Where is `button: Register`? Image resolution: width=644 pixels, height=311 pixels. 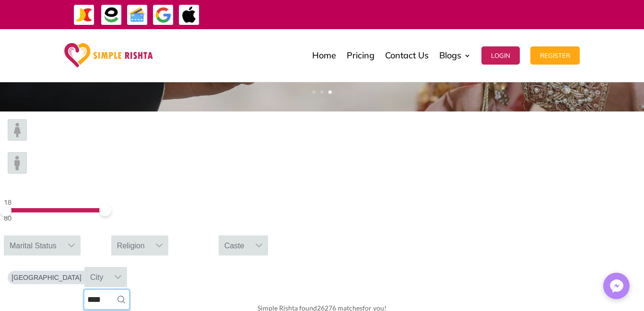 button: Register is located at coordinates (555, 55).